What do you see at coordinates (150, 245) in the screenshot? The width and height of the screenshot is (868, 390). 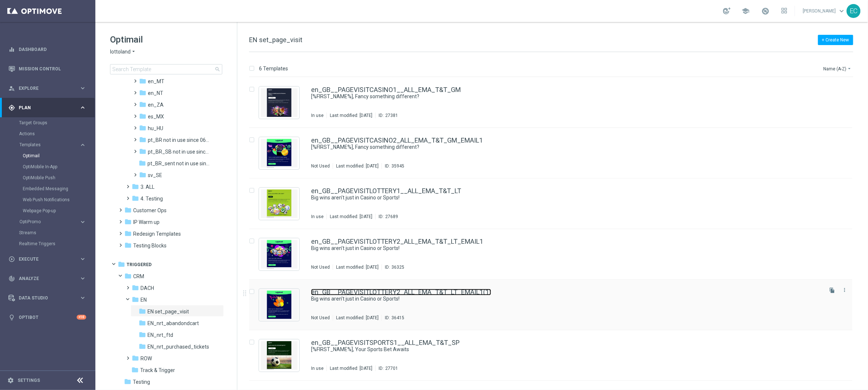 I see `span: Testing Blocks` at bounding box center [150, 245].